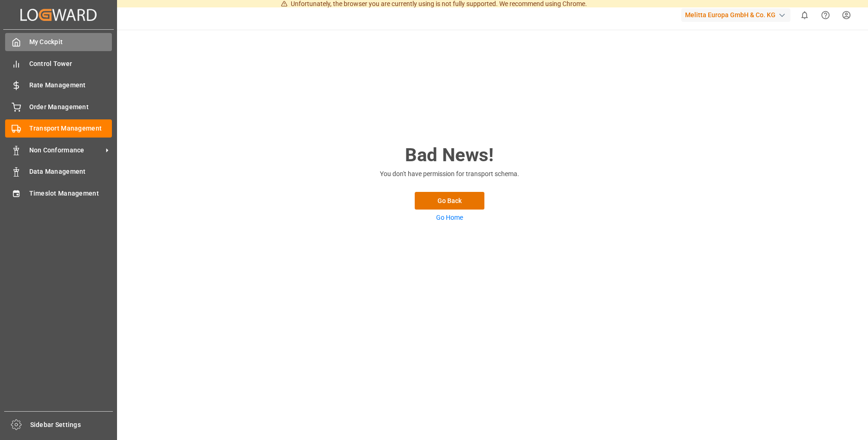 The image size is (868, 440). Describe the element at coordinates (70, 128) in the screenshot. I see `span: Transport Management` at that location.